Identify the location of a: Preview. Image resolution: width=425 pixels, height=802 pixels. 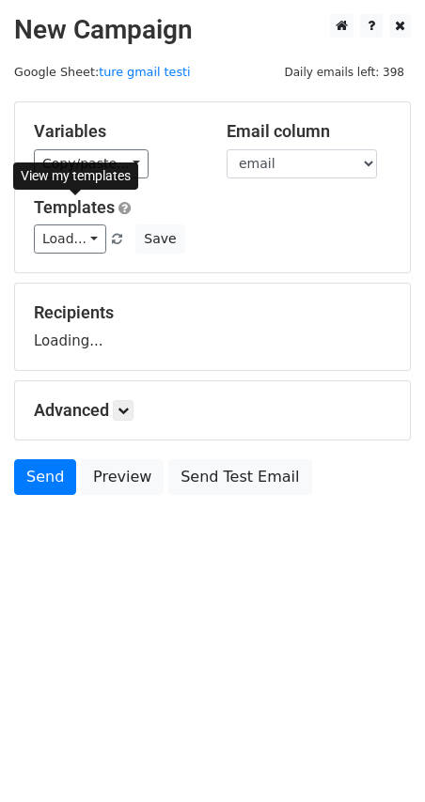
(122, 477).